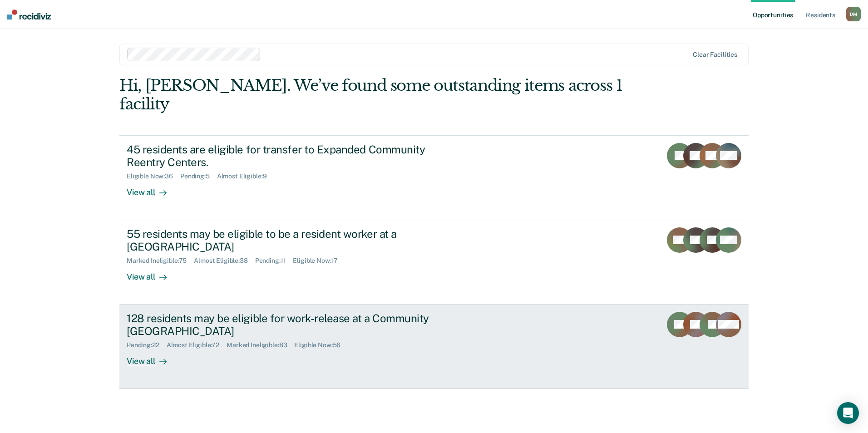 This screenshot has width=868, height=433. What do you see at coordinates (319, 260) in the screenshot?
I see `div: Eligible Now : 17` at bounding box center [319, 260].